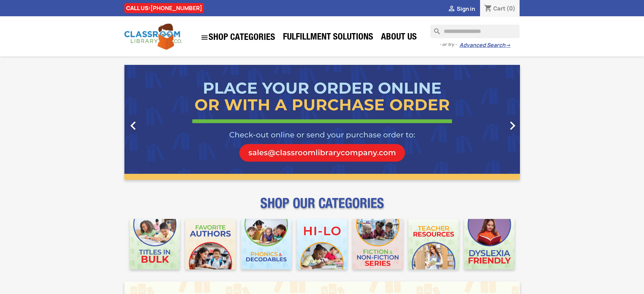 The image size is (644, 294). I want to click on a: Fulfillment Solutions, so click(328, 38).